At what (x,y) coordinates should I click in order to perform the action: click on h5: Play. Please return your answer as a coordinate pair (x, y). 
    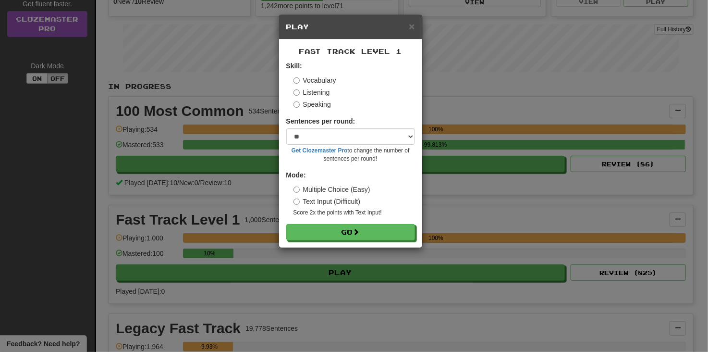
    Looking at the image, I should click on (351, 27).